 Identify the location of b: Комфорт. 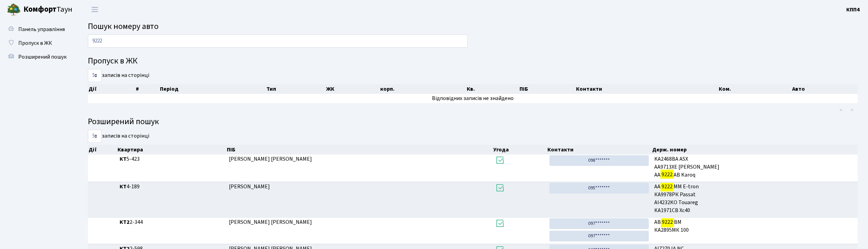
(40, 9).